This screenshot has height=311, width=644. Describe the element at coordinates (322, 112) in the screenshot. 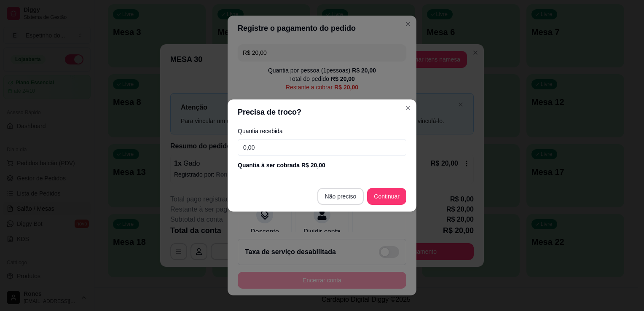

I see `header: Precisa de troco?` at that location.